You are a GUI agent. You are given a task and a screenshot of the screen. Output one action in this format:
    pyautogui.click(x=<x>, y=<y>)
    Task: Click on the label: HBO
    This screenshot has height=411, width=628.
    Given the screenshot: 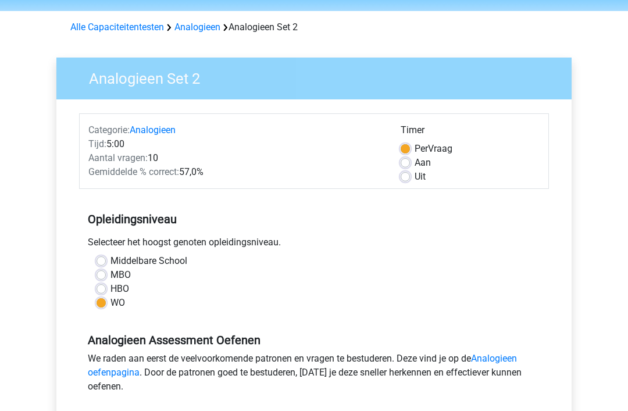 What is the action you would take?
    pyautogui.click(x=120, y=289)
    